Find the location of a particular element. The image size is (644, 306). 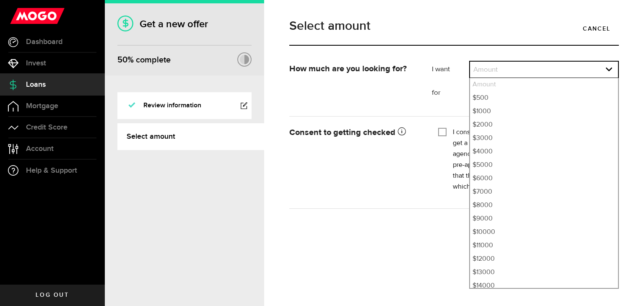

label: I consent to Mogo using my personal information to get a credit score or report from a credit rep... is located at coordinates (533, 160).